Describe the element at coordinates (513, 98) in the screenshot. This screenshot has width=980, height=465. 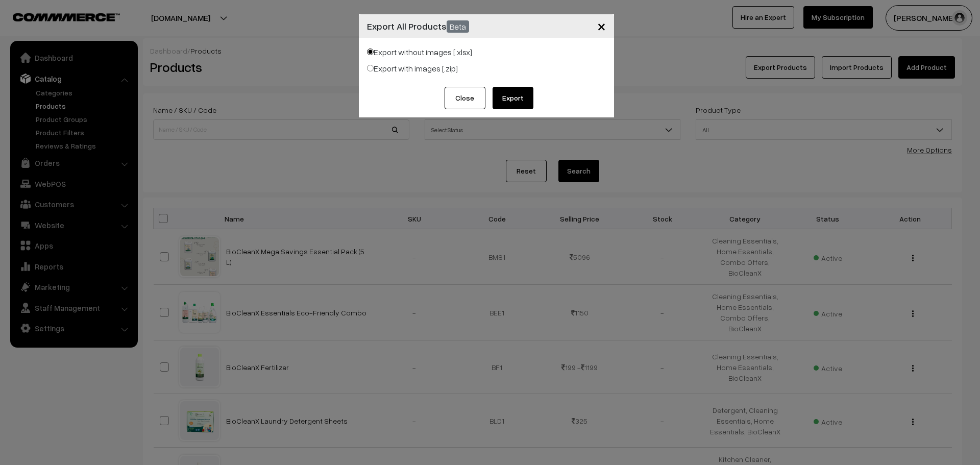
I see `button: Export` at that location.